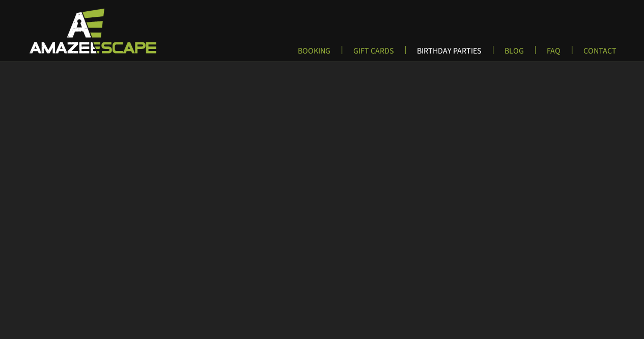 The height and width of the screenshot is (339, 644). Describe the element at coordinates (374, 54) in the screenshot. I see `a: GIFT CARDS` at that location.